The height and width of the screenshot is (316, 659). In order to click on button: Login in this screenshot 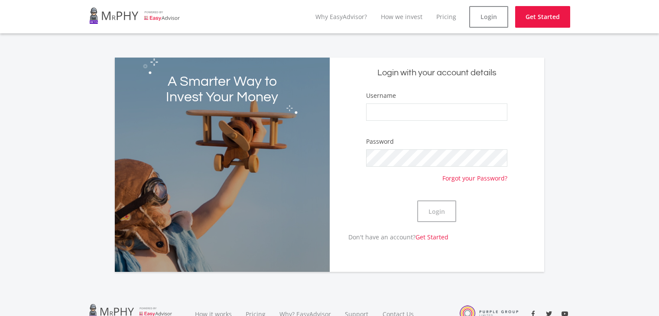, I will do `click(437, 212)`.